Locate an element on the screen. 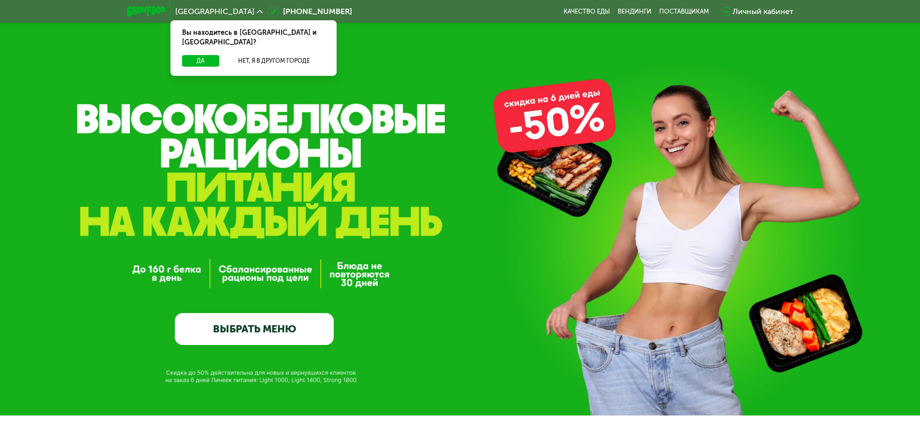  a: Вендинги is located at coordinates (634, 12).